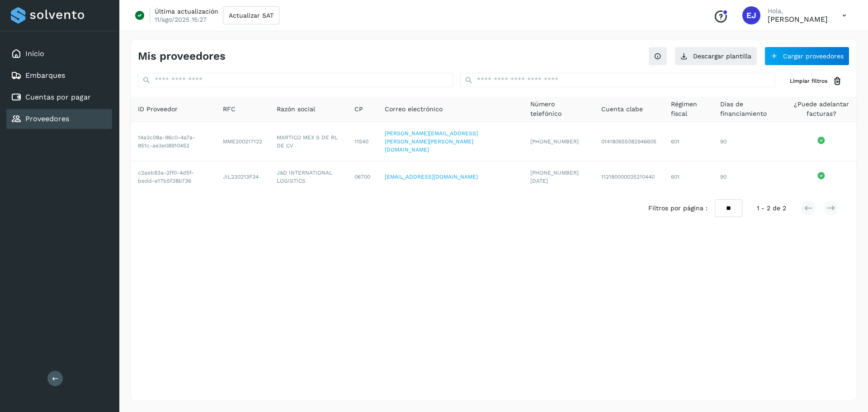  I want to click on span: 1 - 2 de 2, so click(771, 208).